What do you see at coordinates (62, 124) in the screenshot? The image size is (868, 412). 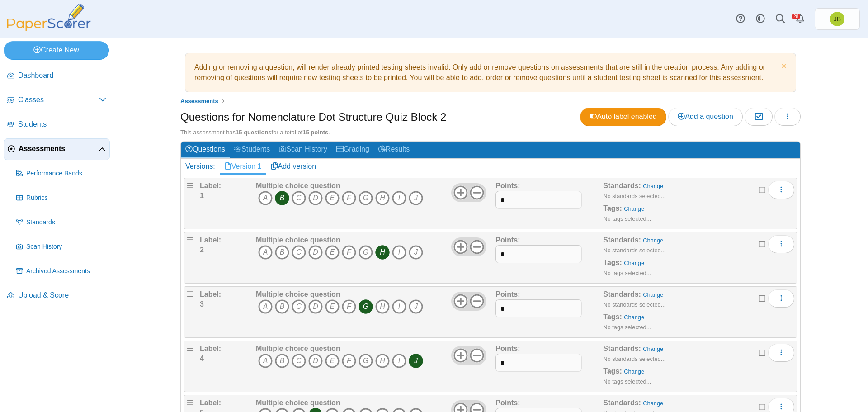 I see `span: Students` at bounding box center [62, 124].